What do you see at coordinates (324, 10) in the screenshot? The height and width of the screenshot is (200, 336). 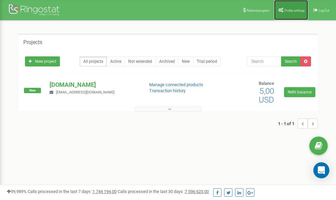 I see `span: Log Out` at bounding box center [324, 10].